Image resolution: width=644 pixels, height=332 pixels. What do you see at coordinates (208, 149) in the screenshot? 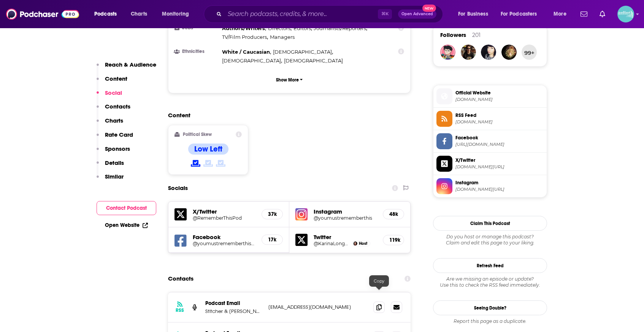
I see `h4: Low Left` at bounding box center [208, 149].